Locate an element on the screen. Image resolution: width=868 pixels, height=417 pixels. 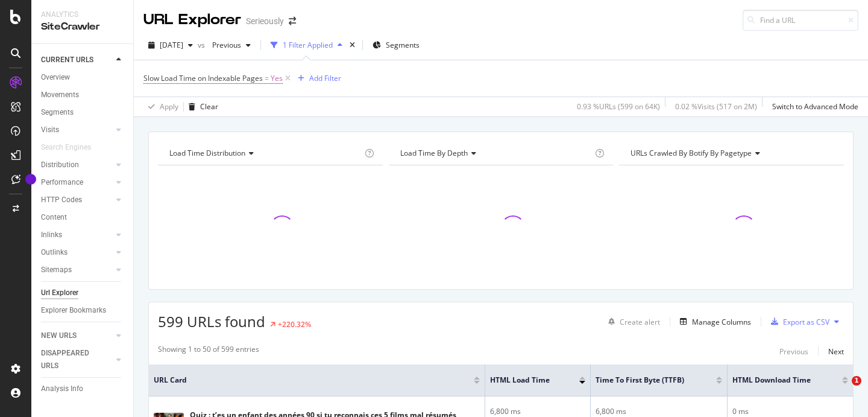
span: HTML Download Time is located at coordinates (779, 380).